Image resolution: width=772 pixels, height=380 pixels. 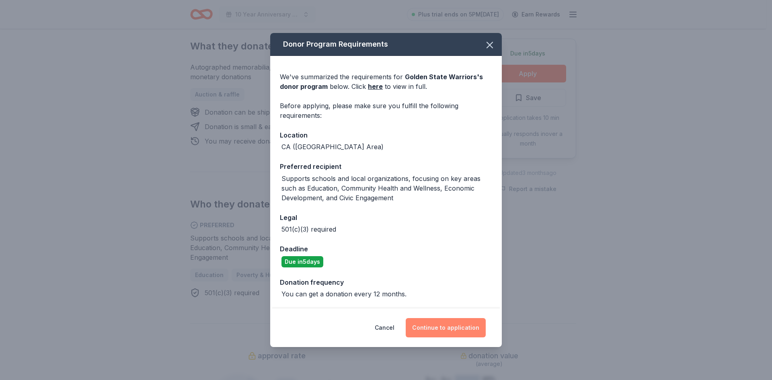 What do you see at coordinates (386, 249) in the screenshot?
I see `div: Deadline` at bounding box center [386, 249].